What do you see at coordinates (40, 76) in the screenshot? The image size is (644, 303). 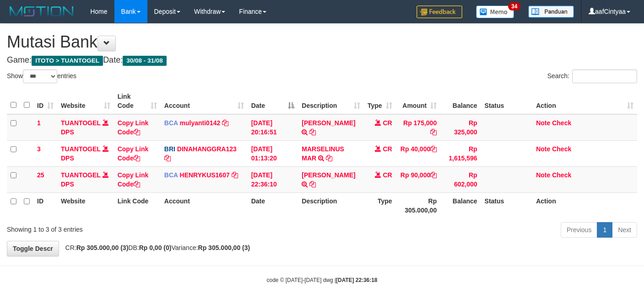 I see `select: Showentries` at bounding box center [40, 76].